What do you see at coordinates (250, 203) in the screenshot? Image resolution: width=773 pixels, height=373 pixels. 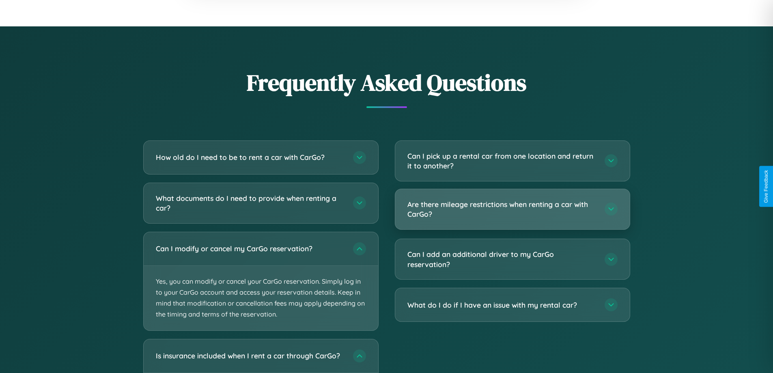 I see `h3: What documents do I need to provide when renting a car?` at bounding box center [250, 203].